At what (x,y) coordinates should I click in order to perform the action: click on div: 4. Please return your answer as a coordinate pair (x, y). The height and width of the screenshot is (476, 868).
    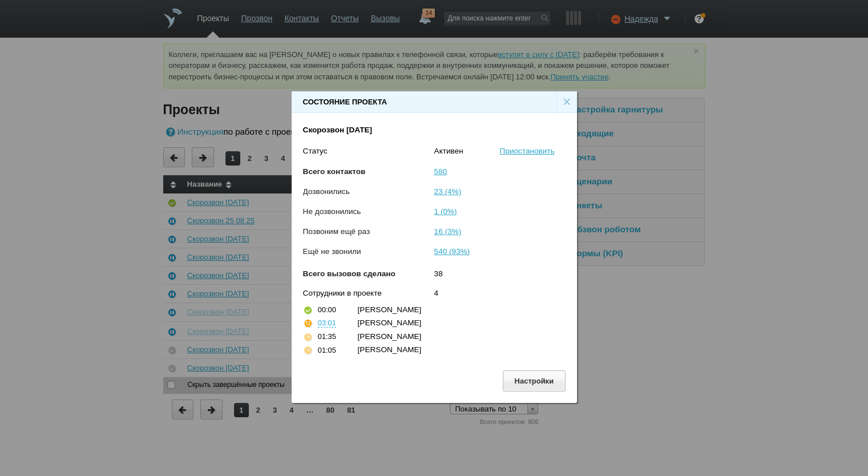
    Looking at the image, I should click on (500, 293).